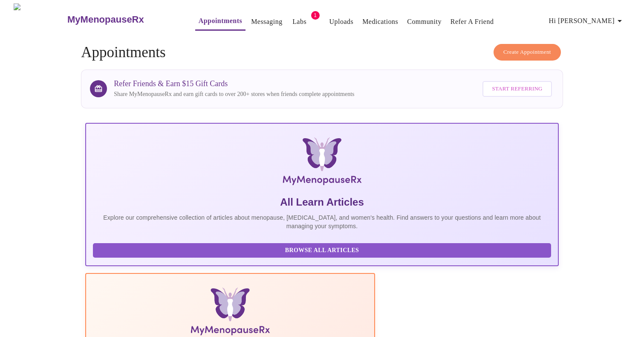 This screenshot has height=337, width=644. I want to click on a: Messaging, so click(266, 22).